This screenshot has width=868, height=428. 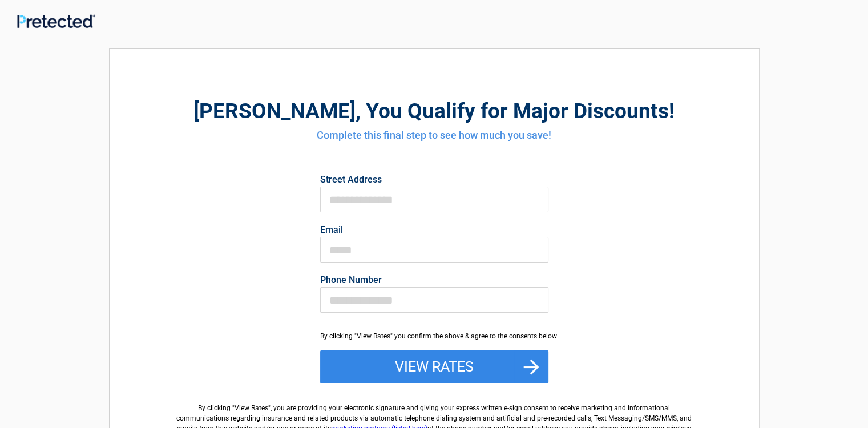 What do you see at coordinates (434, 367) in the screenshot?
I see `button: View Rates` at bounding box center [434, 367].